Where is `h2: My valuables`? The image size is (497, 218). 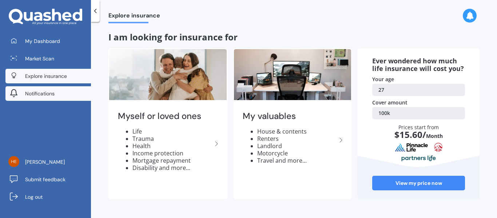 h2: My valuables is located at coordinates (290, 116).